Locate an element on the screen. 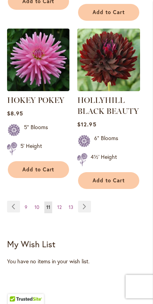  a: 10 is located at coordinates (37, 208).